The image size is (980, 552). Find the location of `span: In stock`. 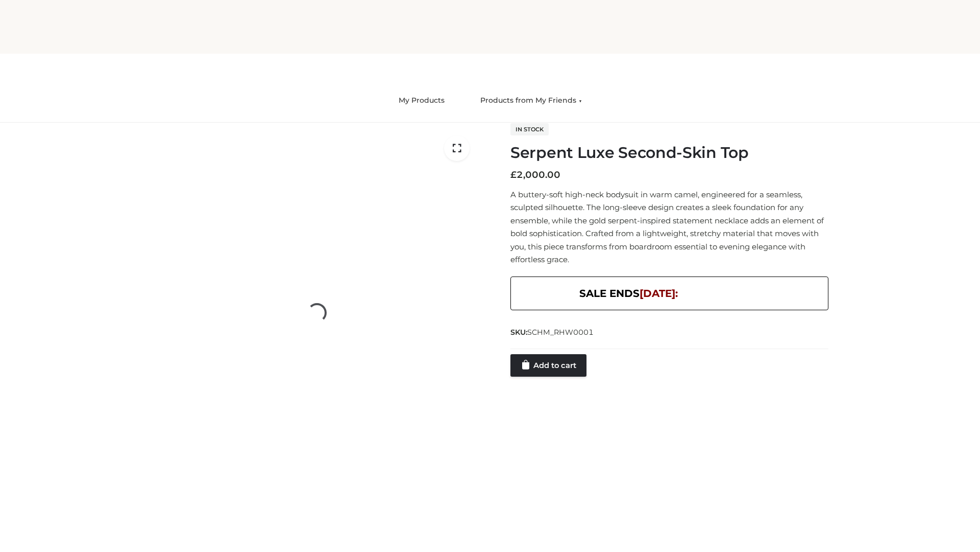

span: In stock is located at coordinates (530, 129).